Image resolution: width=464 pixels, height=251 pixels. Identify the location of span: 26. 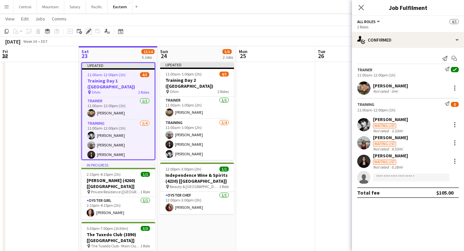
(321, 56).